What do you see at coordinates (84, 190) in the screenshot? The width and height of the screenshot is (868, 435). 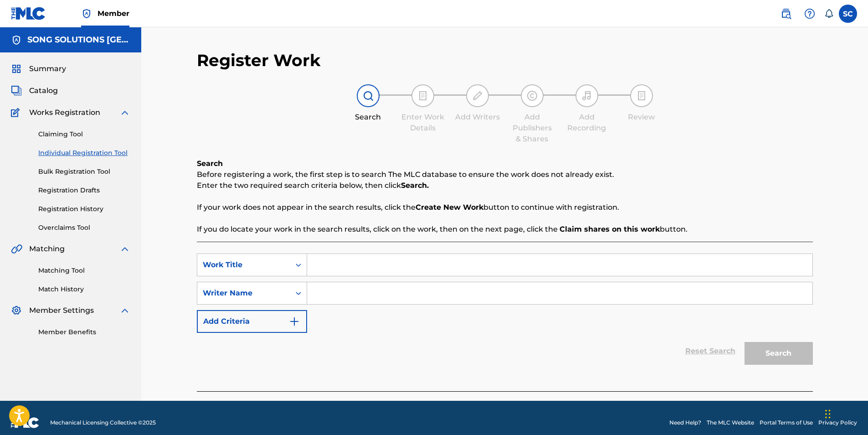 I see `a: Registration Drafts` at bounding box center [84, 190].